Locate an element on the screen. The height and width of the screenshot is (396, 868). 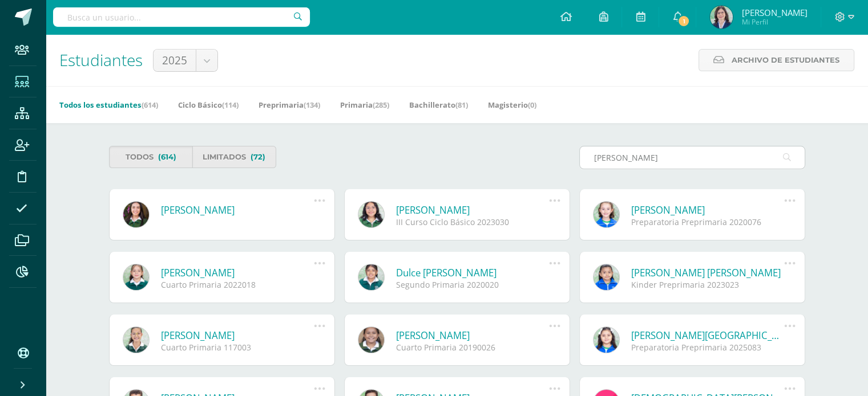
span: 1 is located at coordinates (683, 21).